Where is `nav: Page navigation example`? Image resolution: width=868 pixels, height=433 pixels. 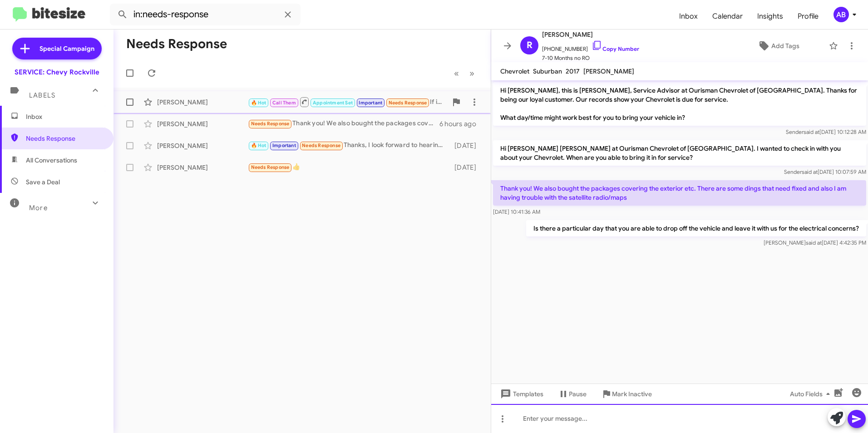 nav: Page navigation example is located at coordinates (464, 73).